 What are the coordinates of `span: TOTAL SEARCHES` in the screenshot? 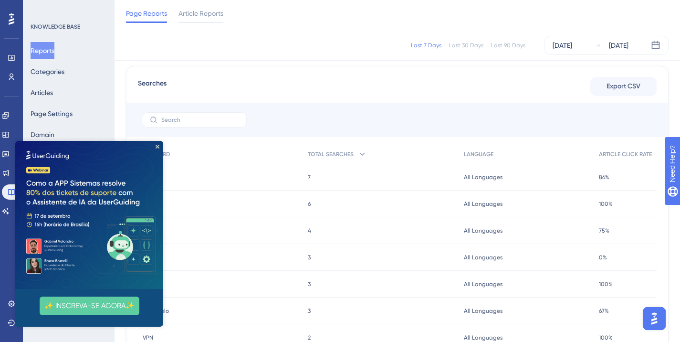 It's located at (331, 154).